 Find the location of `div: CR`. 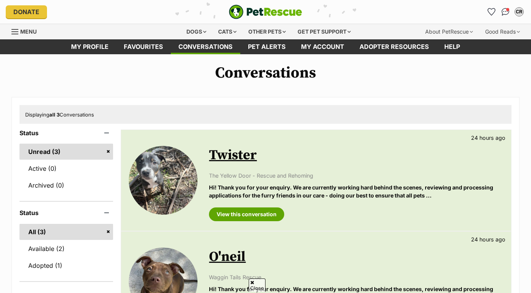

div: CR is located at coordinates (519, 12).